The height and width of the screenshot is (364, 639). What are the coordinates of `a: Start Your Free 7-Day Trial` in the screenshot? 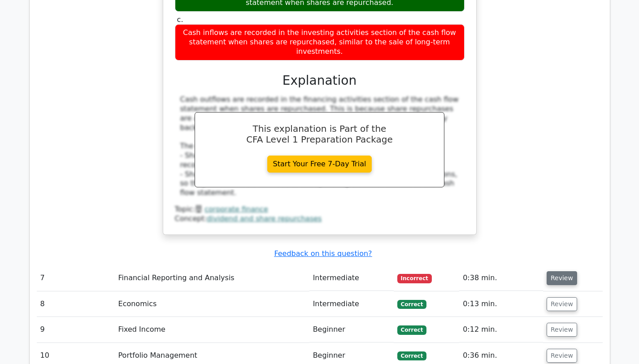 It's located at (320, 164).